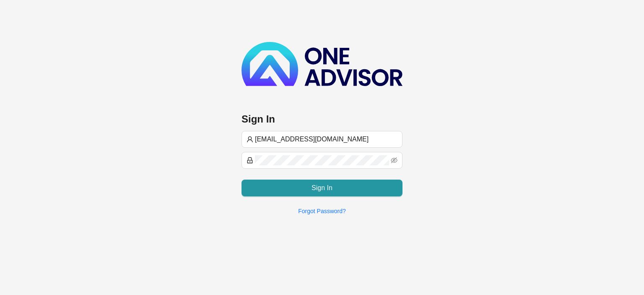 The width and height of the screenshot is (644, 295). I want to click on img: b89e593ecd872904241dc73b71df2e41-logo-dark.svg, so click(322, 64).